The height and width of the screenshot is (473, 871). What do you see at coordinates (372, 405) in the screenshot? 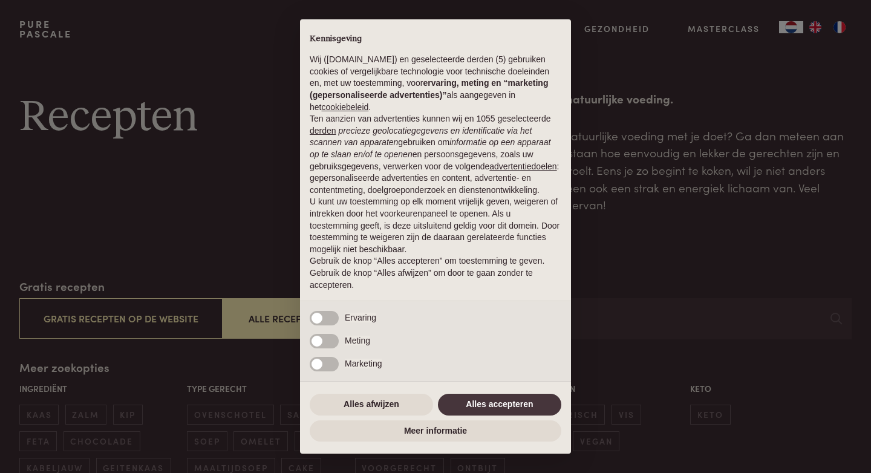
I see `button: Alles afwijzen` at bounding box center [372, 405].